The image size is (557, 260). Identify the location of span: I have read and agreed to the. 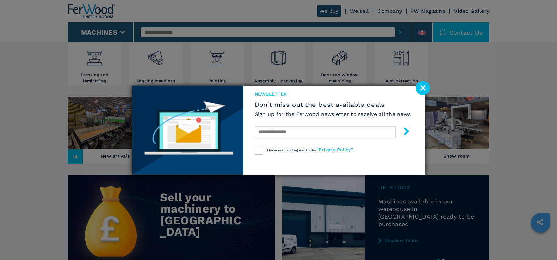
(310, 150).